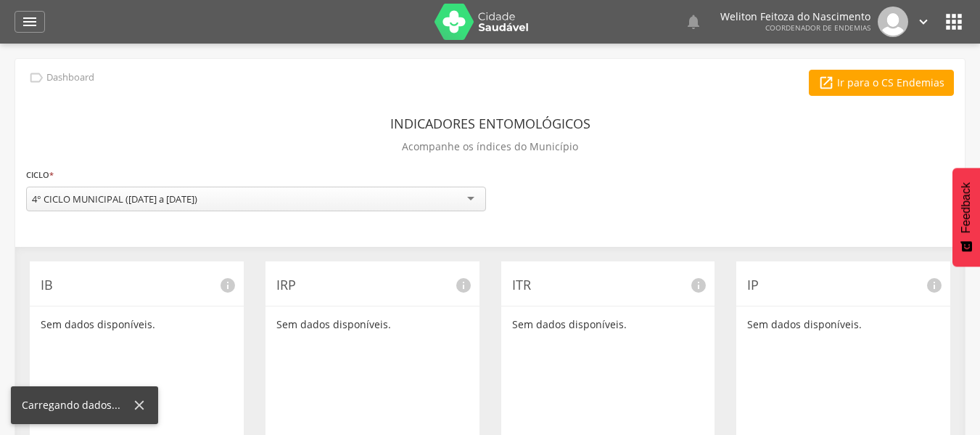 Image resolution: width=980 pixels, height=435 pixels. What do you see at coordinates (966, 217) in the screenshot?
I see `button: Feedback - Mostrar pesquisa` at bounding box center [966, 217].